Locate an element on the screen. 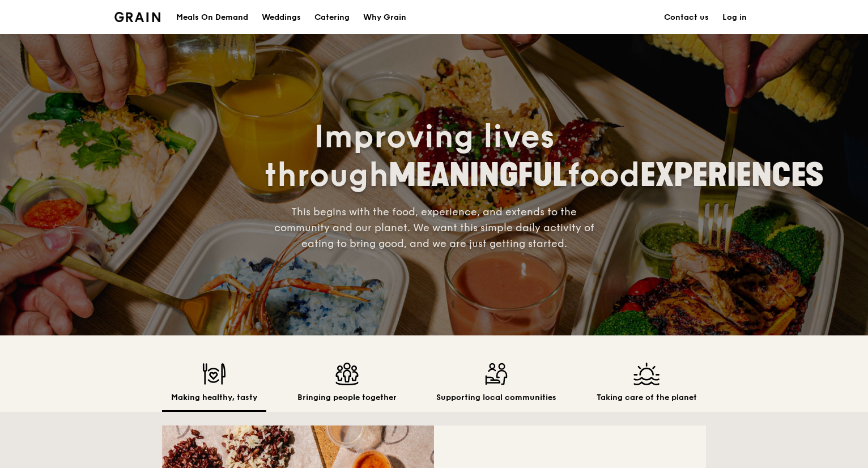 Image resolution: width=868 pixels, height=468 pixels. h2: Making healthy, tasty is located at coordinates (215, 398).